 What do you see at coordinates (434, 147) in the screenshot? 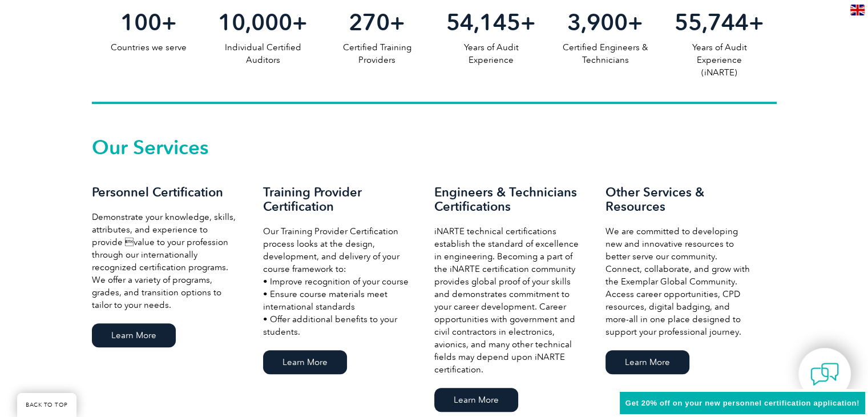
I see `h2: Our Services` at bounding box center [434, 147].